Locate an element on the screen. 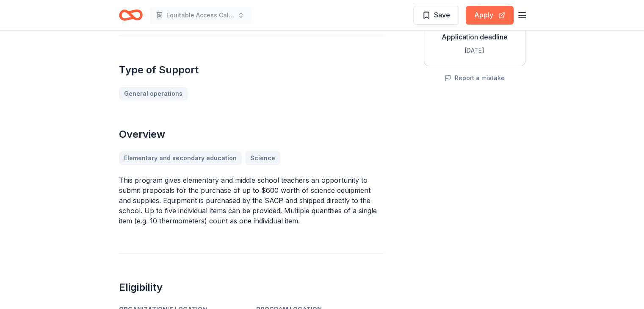  p: This program gives elementary and middle school teachers an opportunity to submit proposals for t... is located at coordinates (251, 200).